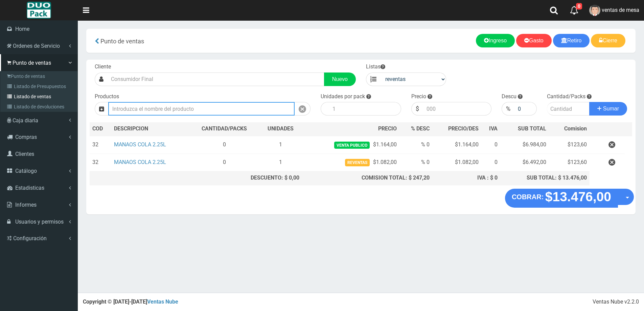  Describe the element at coordinates (534, 40) in the screenshot. I see `a: Gasto` at that location.